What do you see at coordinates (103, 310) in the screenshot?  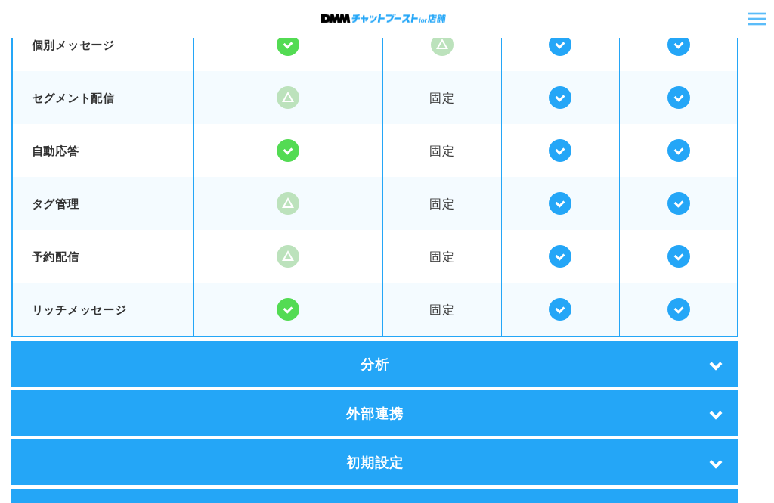 I see `p: リッチメッセージ` at bounding box center [103, 310].